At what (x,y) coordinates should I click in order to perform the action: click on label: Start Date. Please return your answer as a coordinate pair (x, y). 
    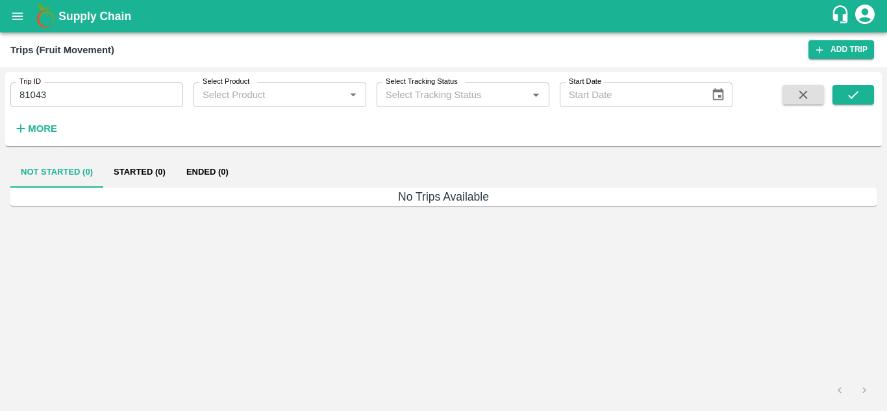
    Looking at the image, I should click on (585, 82).